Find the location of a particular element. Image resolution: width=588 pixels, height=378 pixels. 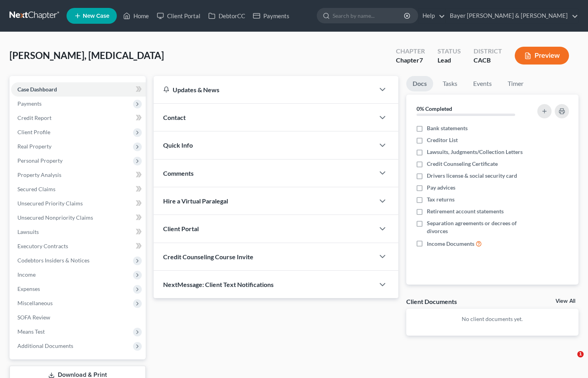

a: Home is located at coordinates (136, 16).